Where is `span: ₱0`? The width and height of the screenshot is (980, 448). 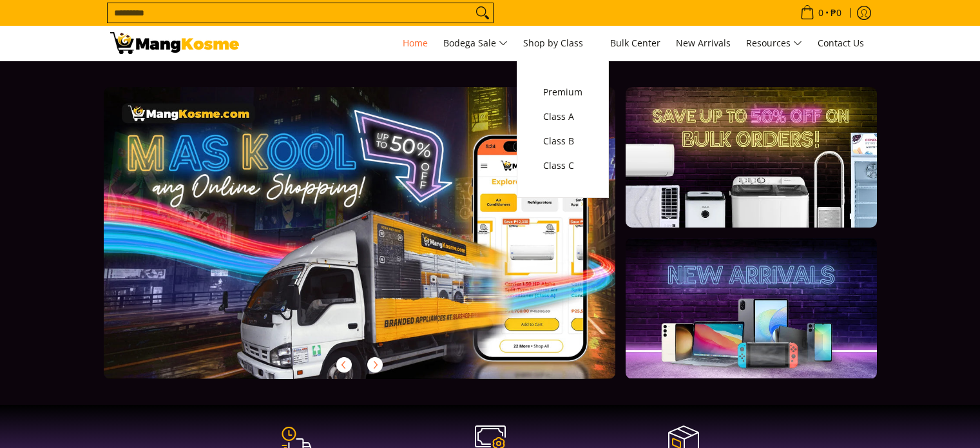 span: ₱0 is located at coordinates (836, 13).